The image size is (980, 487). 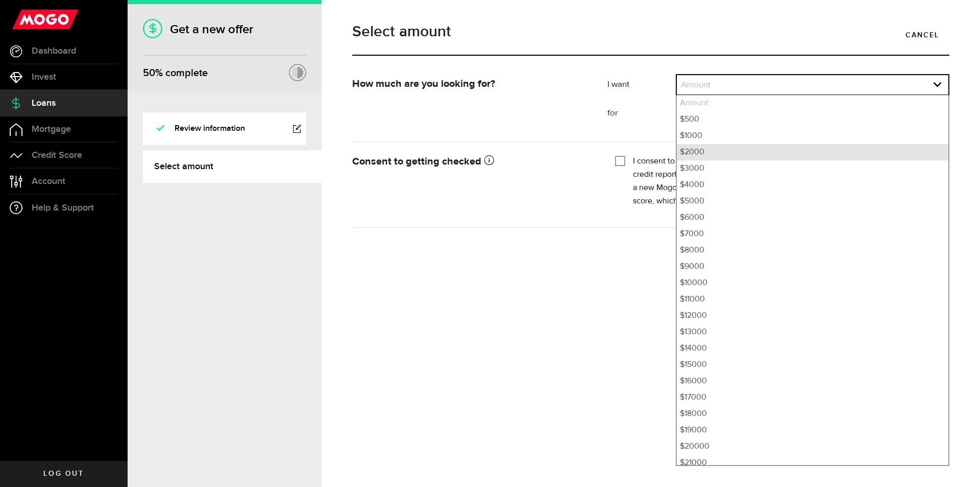 I want to click on span: Loans, so click(x=43, y=103).